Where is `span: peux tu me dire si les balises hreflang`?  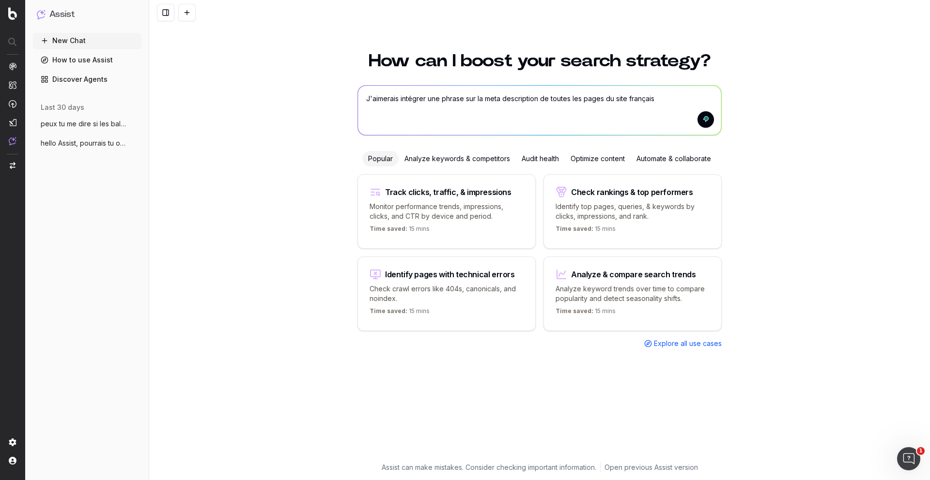 span: peux tu me dire si les balises hreflang is located at coordinates (83, 124).